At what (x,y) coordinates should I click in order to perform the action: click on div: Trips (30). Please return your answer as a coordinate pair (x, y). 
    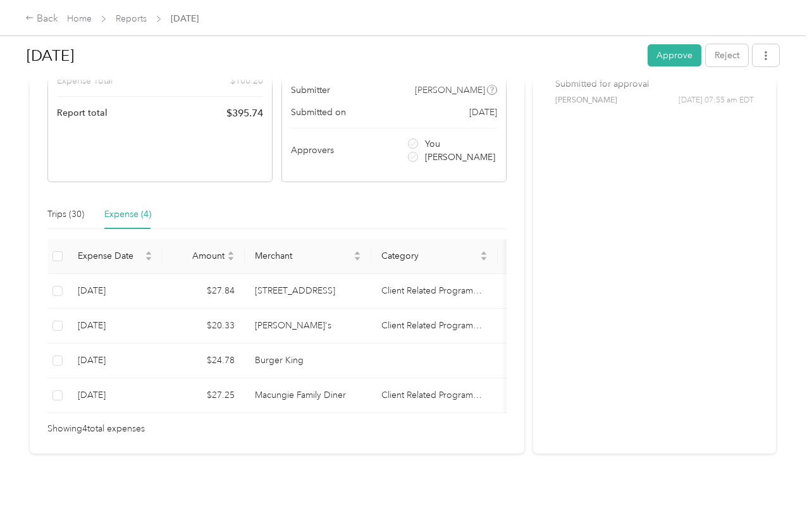
    Looking at the image, I should click on (66, 214).